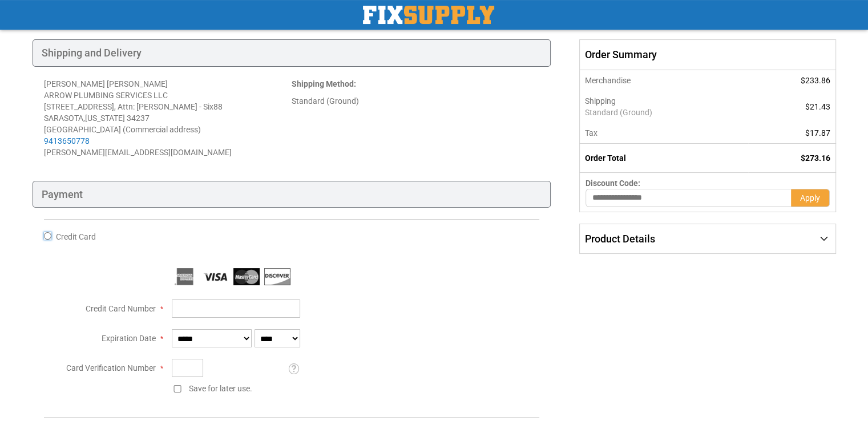 Image resolution: width=868 pixels, height=421 pixels. Describe the element at coordinates (184, 276) in the screenshot. I see `img: American Express` at that location.